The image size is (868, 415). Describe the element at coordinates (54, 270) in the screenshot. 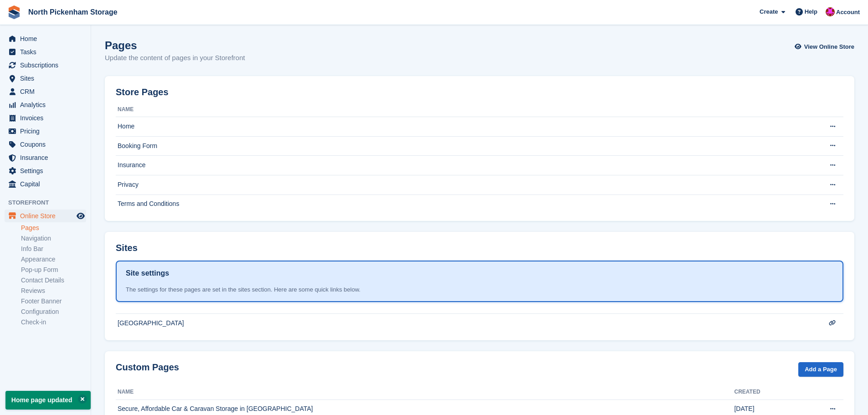

I see `a: Pop-up Form` at that location.